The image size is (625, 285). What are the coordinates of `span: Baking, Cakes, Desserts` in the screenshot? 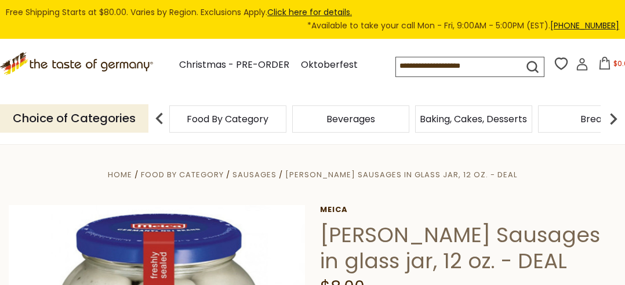 It's located at (473, 119).